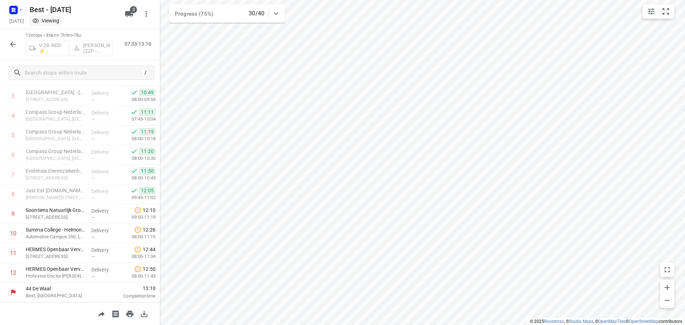 The width and height of the screenshot is (685, 325). What do you see at coordinates (138, 256) in the screenshot?
I see `p: 08:00-11:34` at bounding box center [138, 256].